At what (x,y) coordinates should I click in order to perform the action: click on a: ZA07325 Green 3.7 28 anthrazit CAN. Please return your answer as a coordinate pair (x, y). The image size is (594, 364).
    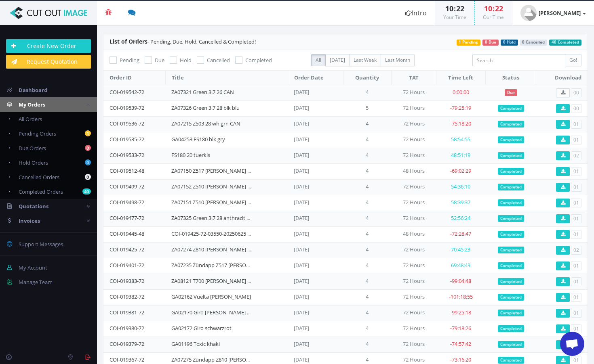
    Looking at the image, I should click on (214, 218).